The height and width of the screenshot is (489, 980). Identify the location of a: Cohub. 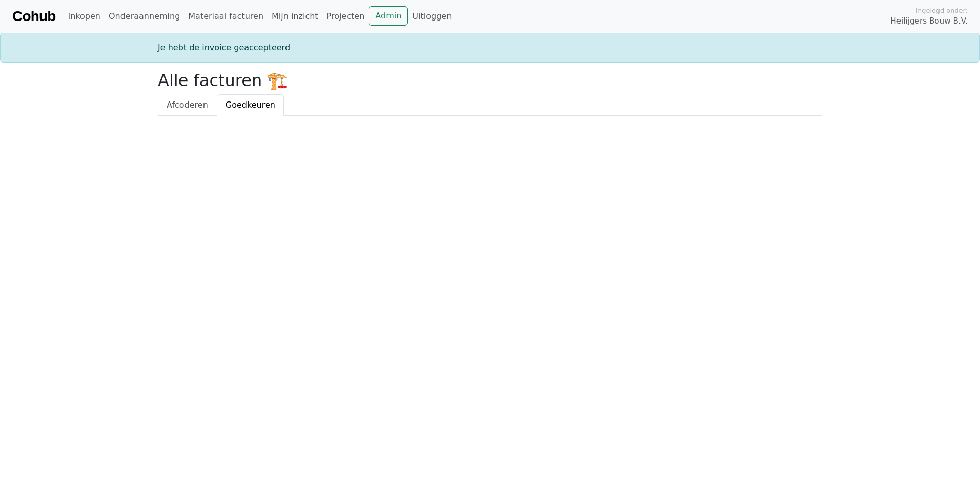
(34, 16).